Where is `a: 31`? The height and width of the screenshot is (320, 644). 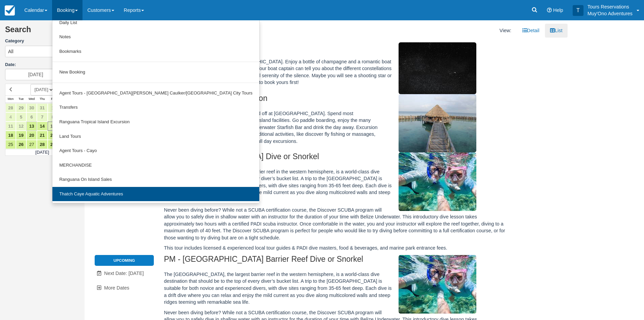 a: 31 is located at coordinates (42, 107).